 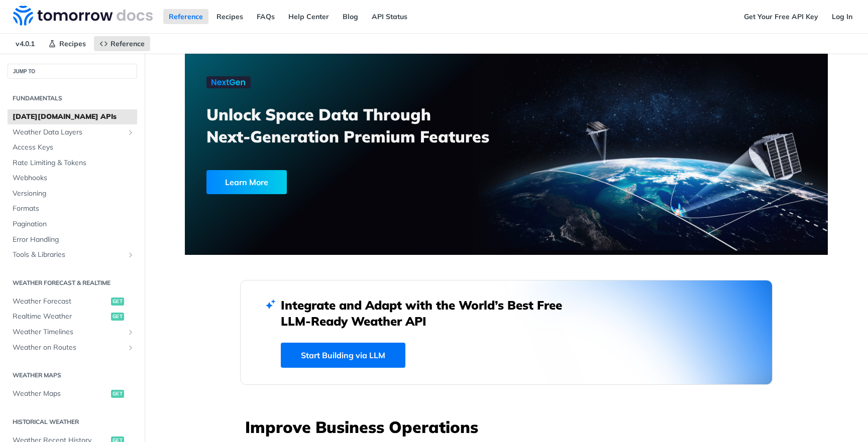 What do you see at coordinates (72, 375) in the screenshot?
I see `h2: Weather Maps` at bounding box center [72, 375].